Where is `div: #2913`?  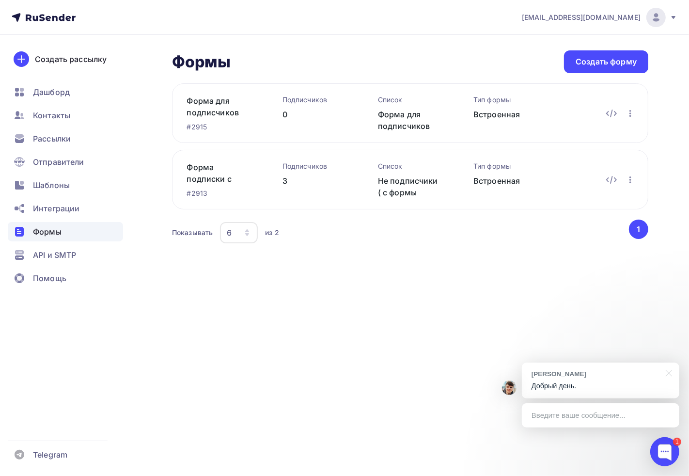
div: #2913 is located at coordinates (219, 193).